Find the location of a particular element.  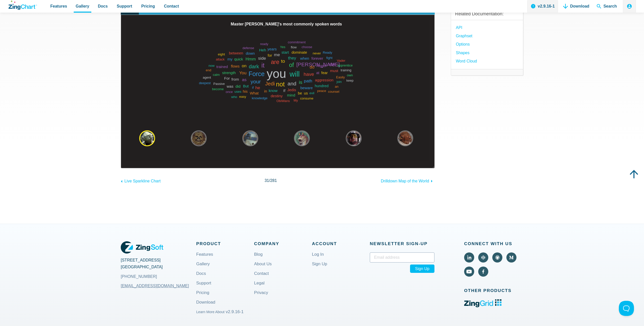

a: options is located at coordinates (463, 44).